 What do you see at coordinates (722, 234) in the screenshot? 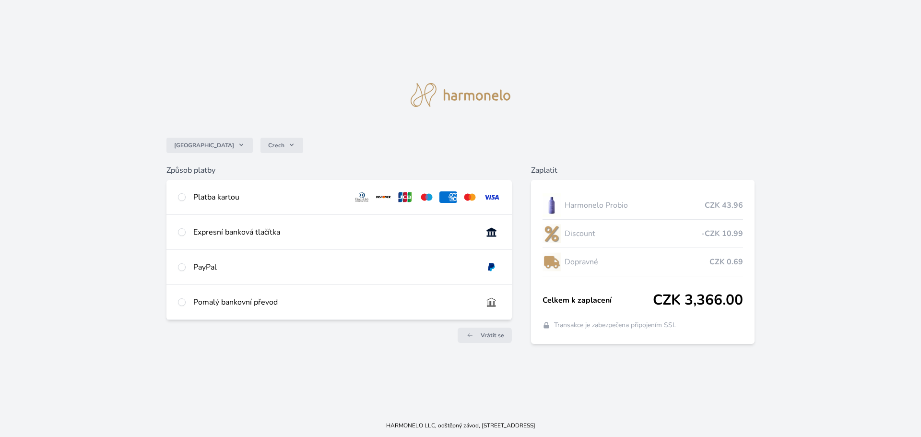
I see `span: -CZK 10.99` at bounding box center [722, 234].